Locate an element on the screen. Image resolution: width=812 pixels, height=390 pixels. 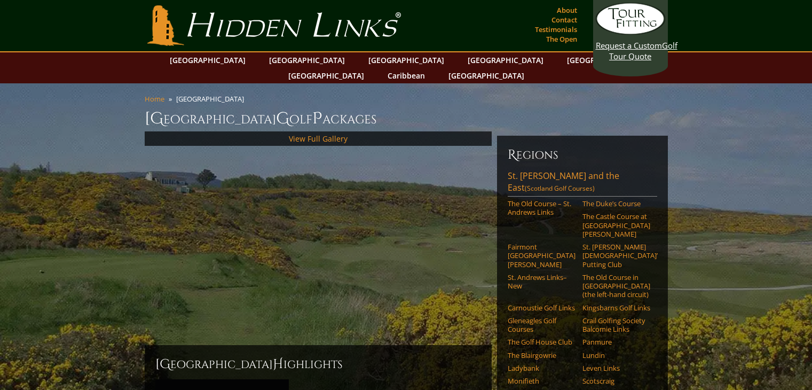
a: Scotscraig is located at coordinates (616, 381).